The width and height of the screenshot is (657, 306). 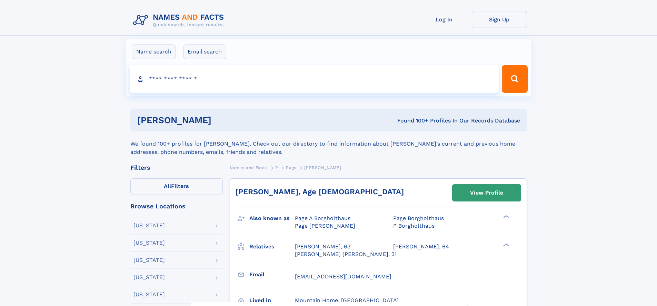 What do you see at coordinates (277, 168) in the screenshot?
I see `span: P` at bounding box center [277, 168].